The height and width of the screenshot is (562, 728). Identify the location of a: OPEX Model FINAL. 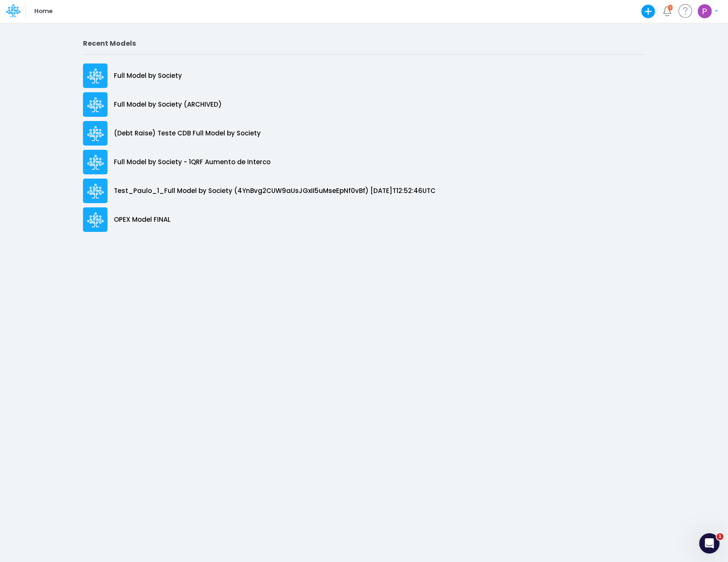
(364, 220).